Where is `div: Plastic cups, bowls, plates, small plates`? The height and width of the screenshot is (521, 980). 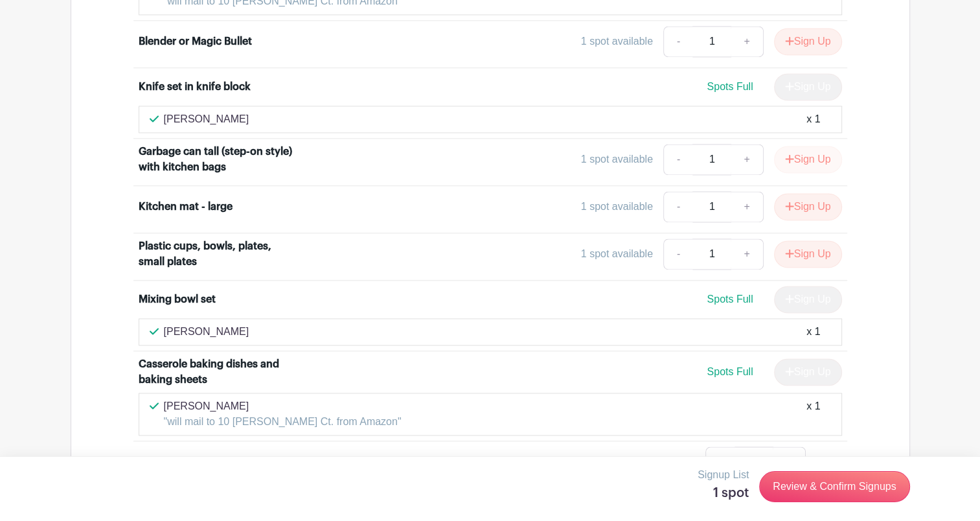
div: Plastic cups, bowls, plates, small plates is located at coordinates (218, 254).